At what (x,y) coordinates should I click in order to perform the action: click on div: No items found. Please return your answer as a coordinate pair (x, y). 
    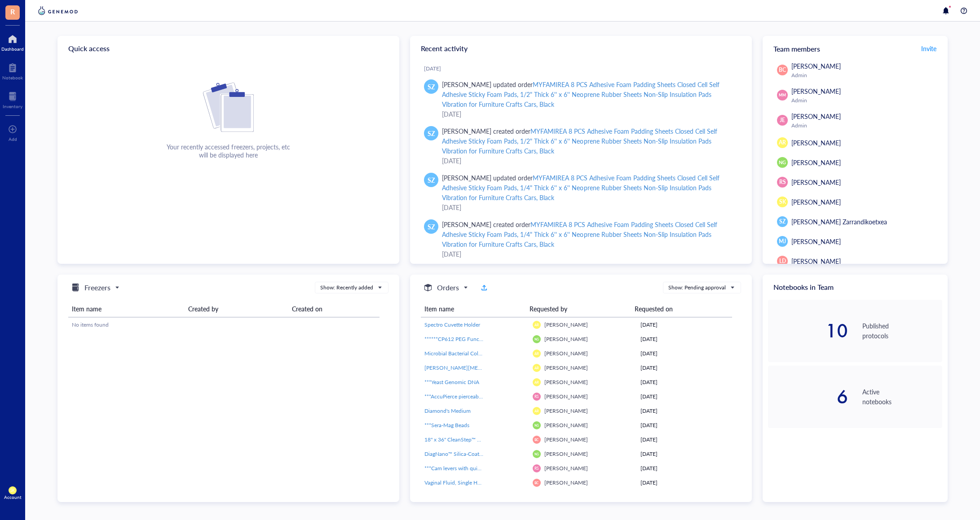
    Looking at the image, I should click on (223, 325).